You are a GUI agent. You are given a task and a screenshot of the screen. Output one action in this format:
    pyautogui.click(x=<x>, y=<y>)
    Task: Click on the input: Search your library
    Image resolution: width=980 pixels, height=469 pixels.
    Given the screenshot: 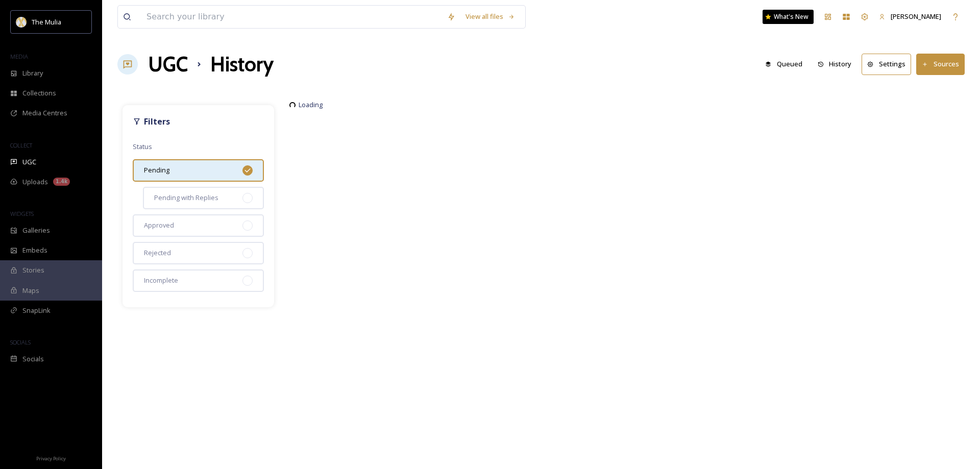 What is the action you would take?
    pyautogui.click(x=291, y=17)
    